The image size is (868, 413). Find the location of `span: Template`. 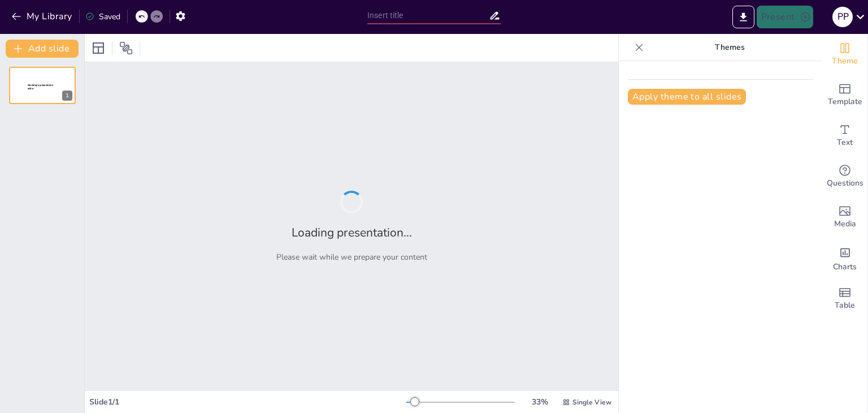

span: Template is located at coordinates (845, 102).